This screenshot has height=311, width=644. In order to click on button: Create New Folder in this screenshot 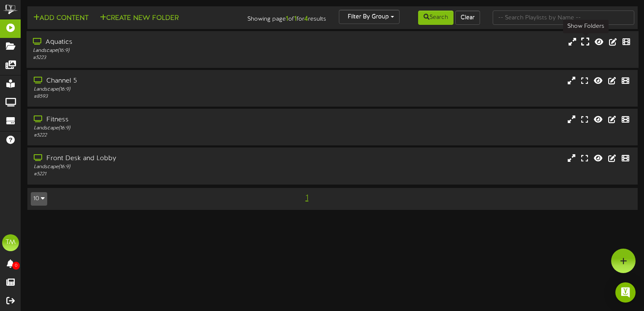, I will do `click(139, 18)`.